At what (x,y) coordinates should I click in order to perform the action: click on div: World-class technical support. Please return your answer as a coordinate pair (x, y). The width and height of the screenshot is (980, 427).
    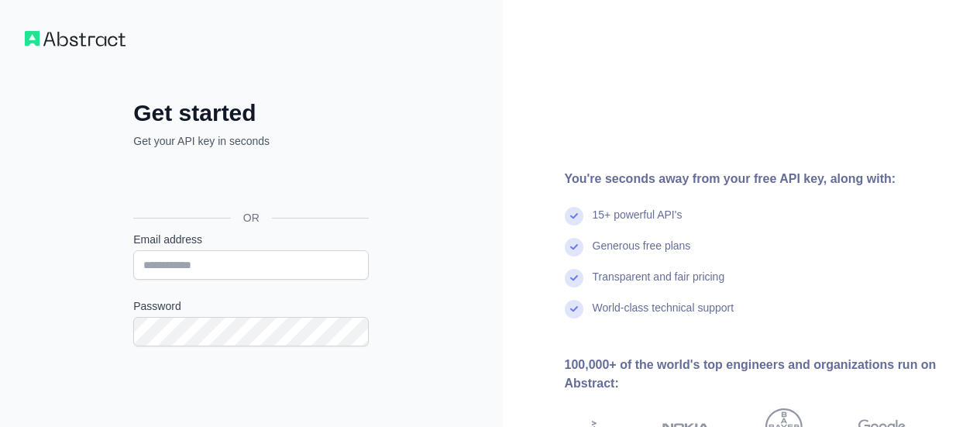
    Looking at the image, I should click on (663, 316).